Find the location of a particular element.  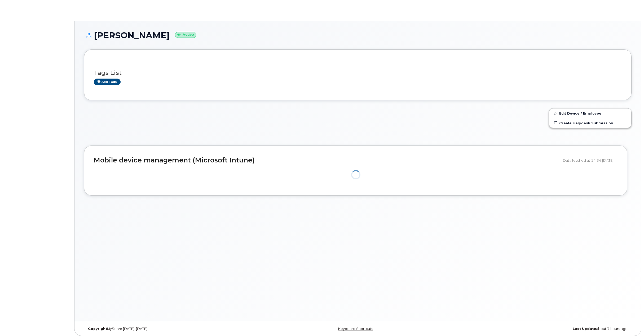

a: Add tags is located at coordinates (107, 82).